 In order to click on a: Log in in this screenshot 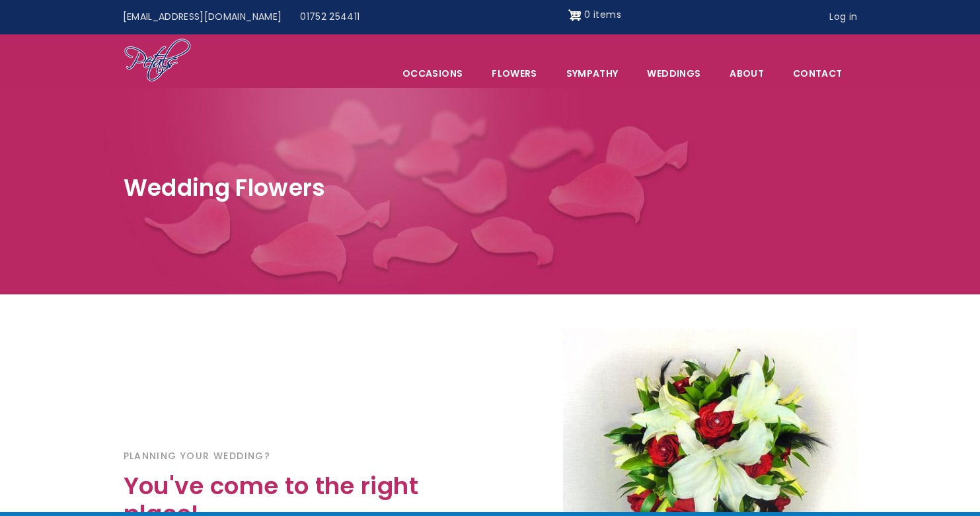, I will do `click(843, 17)`.